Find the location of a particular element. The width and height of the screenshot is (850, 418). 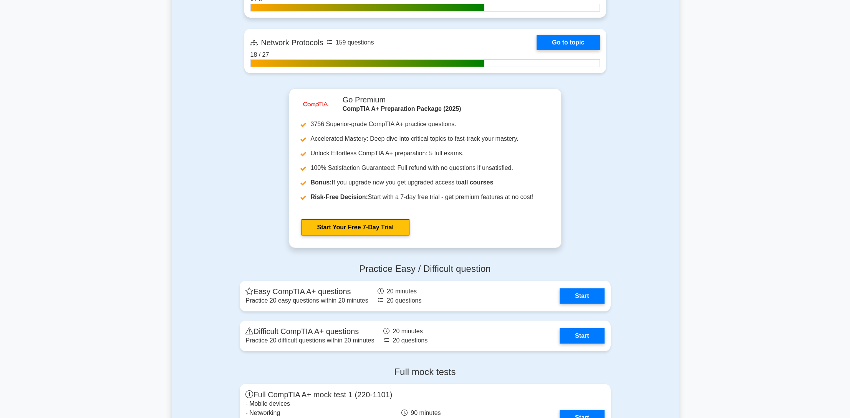

a: Go to topic is located at coordinates (568, 43).